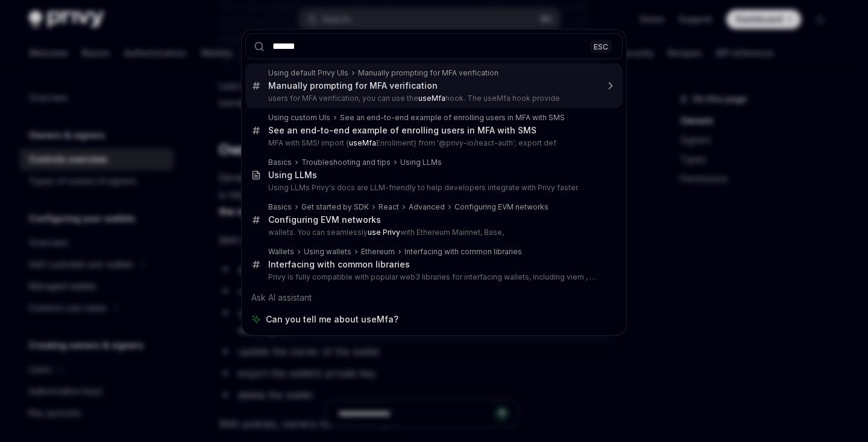  Describe the element at coordinates (433, 188) in the screenshot. I see `p: Using LLMs Privy's docs are LLM-friendly to help developers integrate with Privy faster.` at that location.